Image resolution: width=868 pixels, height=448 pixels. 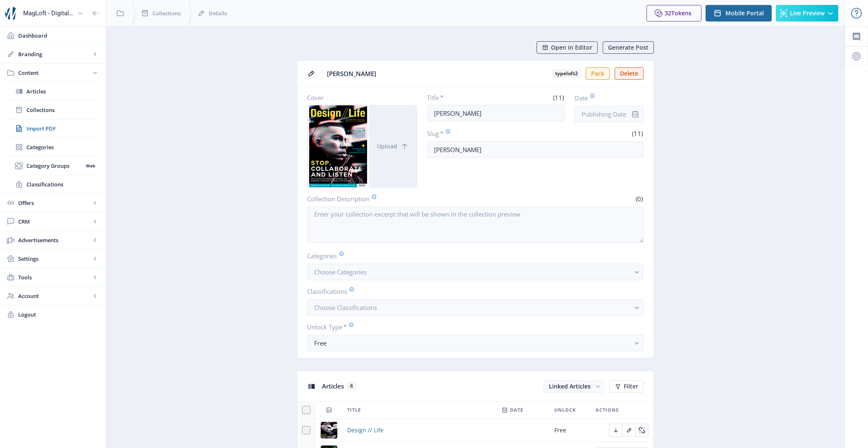 What do you see at coordinates (55, 240) in the screenshot?
I see `span: Advertisements` at bounding box center [55, 240].